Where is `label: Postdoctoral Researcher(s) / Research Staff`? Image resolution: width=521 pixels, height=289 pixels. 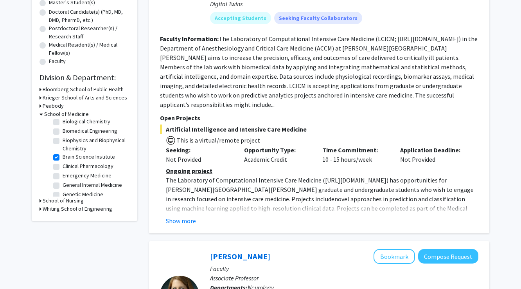
label: Postdoctoral Researcher(s) / Research Staff is located at coordinates (89, 32).